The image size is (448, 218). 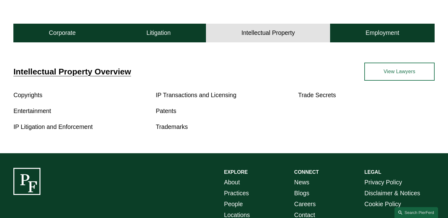 What do you see at coordinates (196, 95) in the screenshot?
I see `a: IP Transactions and Licensing` at bounding box center [196, 95].